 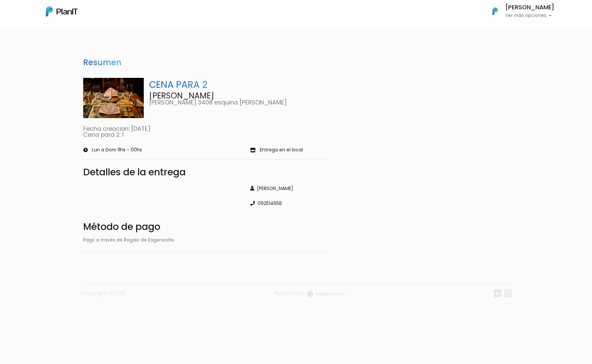 I want to click on h3: Resumen, so click(x=102, y=63).